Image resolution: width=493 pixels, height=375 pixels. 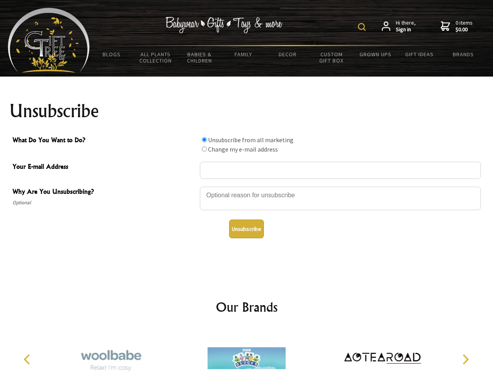 What do you see at coordinates (419, 54) in the screenshot?
I see `a: Gift Ideas` at bounding box center [419, 54].